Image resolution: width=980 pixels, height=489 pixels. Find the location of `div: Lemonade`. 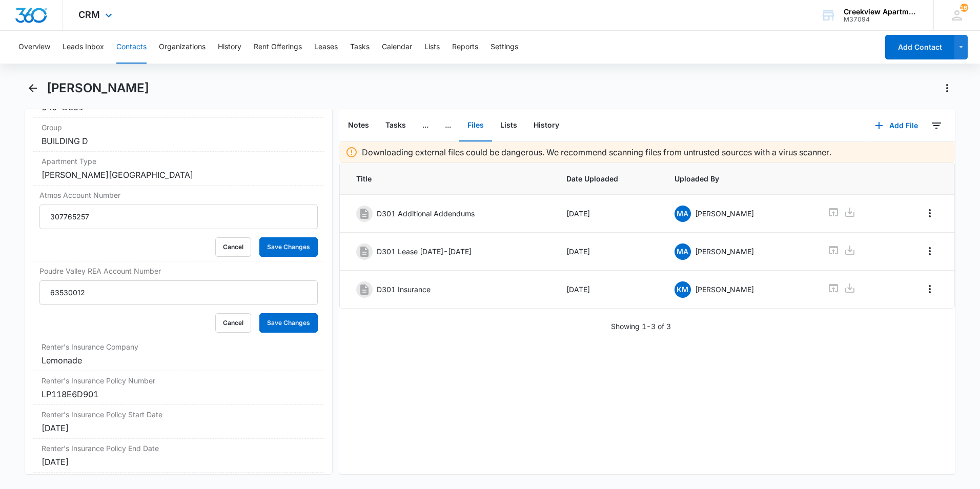

div: Lemonade is located at coordinates (178, 360).